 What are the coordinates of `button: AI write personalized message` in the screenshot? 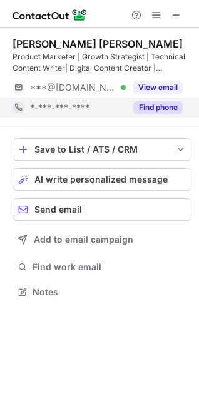 It's located at (102, 180).